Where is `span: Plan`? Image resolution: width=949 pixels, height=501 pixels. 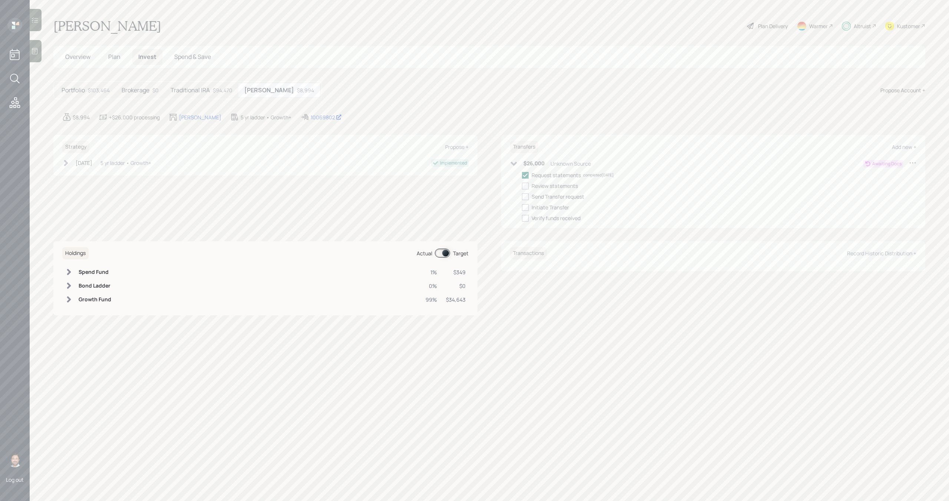 span: Plan is located at coordinates (114, 57).